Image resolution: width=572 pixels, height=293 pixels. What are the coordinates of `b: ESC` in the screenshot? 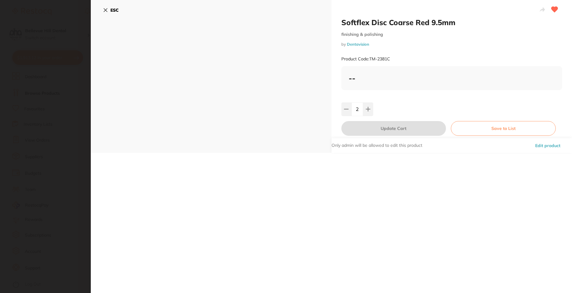 It's located at (114, 10).